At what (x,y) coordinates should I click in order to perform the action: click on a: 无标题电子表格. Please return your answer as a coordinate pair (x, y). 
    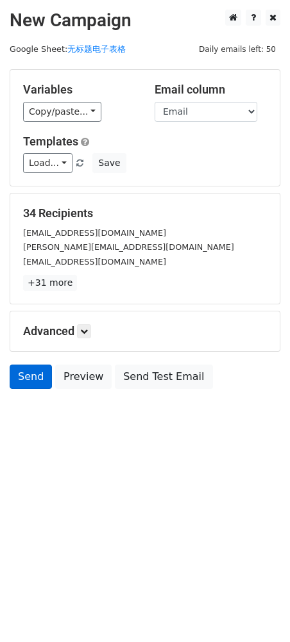
    Looking at the image, I should click on (96, 49).